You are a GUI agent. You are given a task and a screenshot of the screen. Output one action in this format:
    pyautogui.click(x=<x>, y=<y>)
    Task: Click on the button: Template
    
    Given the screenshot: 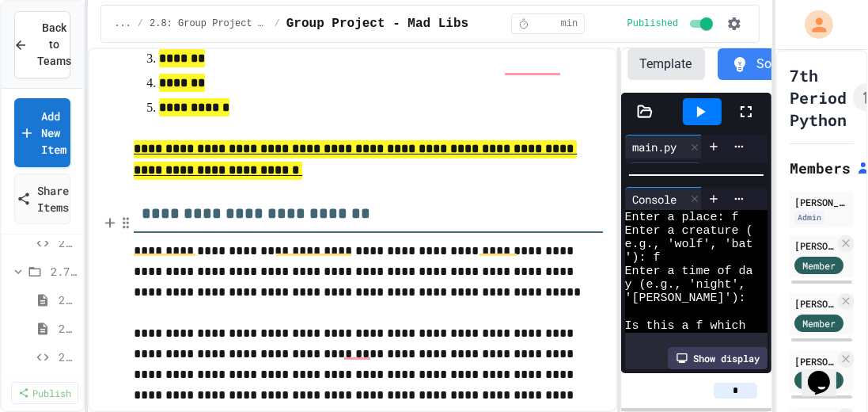 What is the action you would take?
    pyautogui.click(x=666, y=64)
    